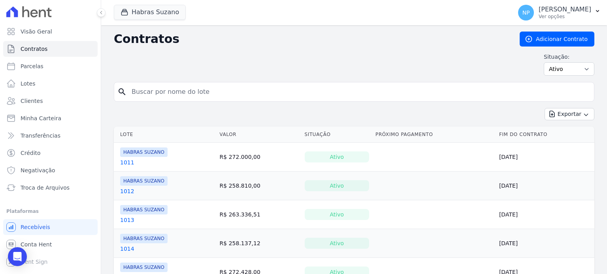 This screenshot has width=607, height=274. Describe the element at coordinates (41, 118) in the screenshot. I see `span: Minha Carteira` at that location.